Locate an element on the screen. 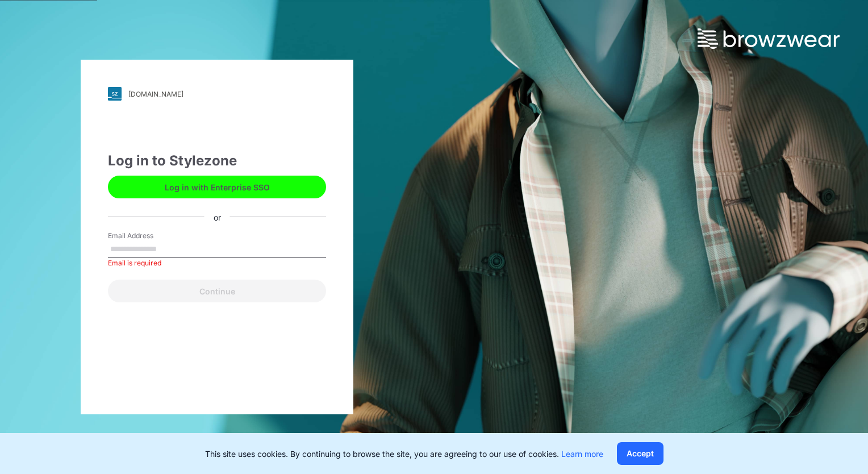 This screenshot has height=474, width=868. div: Email is required is located at coordinates (217, 263).